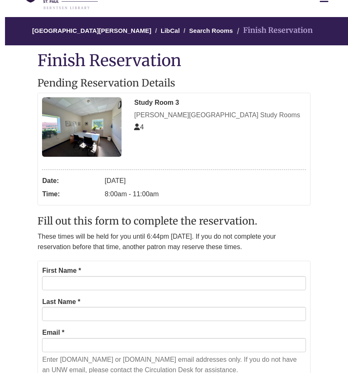 This screenshot has height=373, width=348. Describe the element at coordinates (174, 83) in the screenshot. I see `h2: Pending Reservation Details` at that location.